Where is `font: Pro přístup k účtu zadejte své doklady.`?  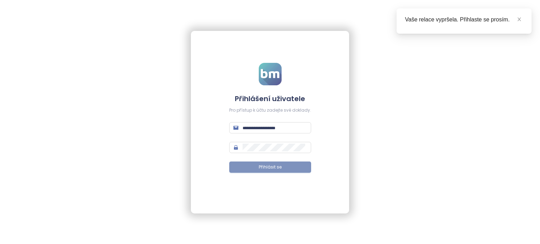
font: Pro přístup k účtu zadejte své doklady. is located at coordinates (270, 110).